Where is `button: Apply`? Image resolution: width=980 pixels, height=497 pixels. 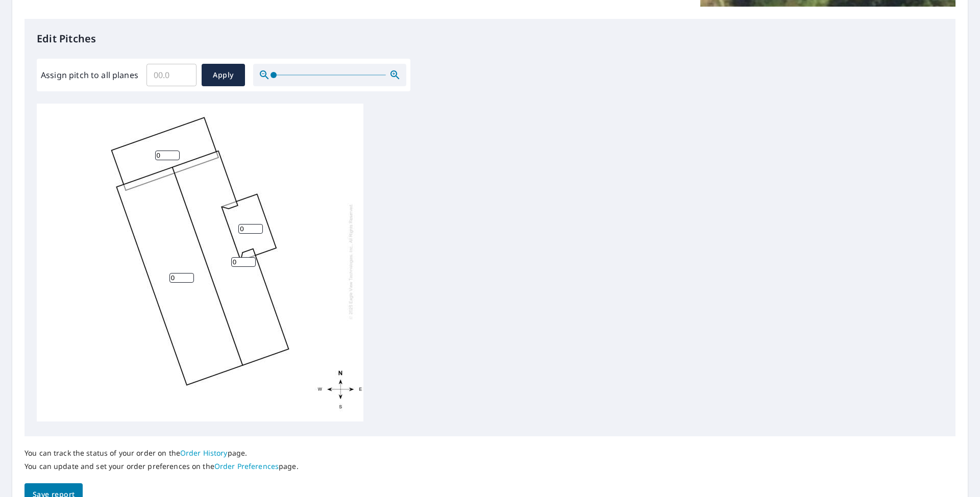
button: Apply is located at coordinates (223, 75).